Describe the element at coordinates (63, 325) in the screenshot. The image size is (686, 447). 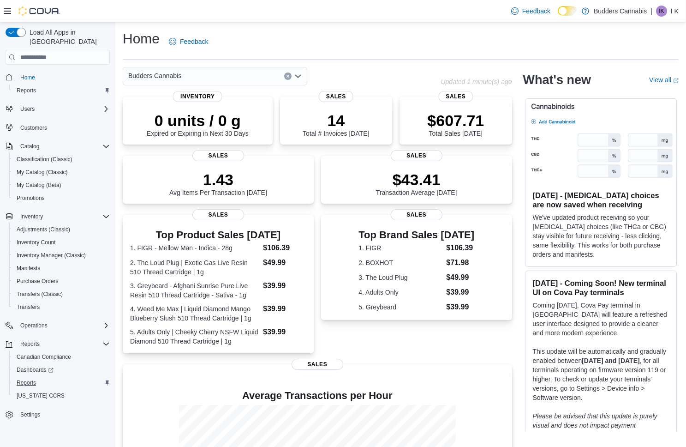
I see `span: Operations` at that location.